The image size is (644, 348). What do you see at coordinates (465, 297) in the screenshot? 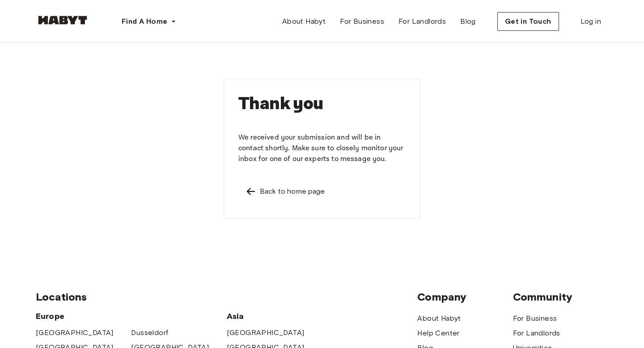
I see `span: Company` at bounding box center [465, 297].